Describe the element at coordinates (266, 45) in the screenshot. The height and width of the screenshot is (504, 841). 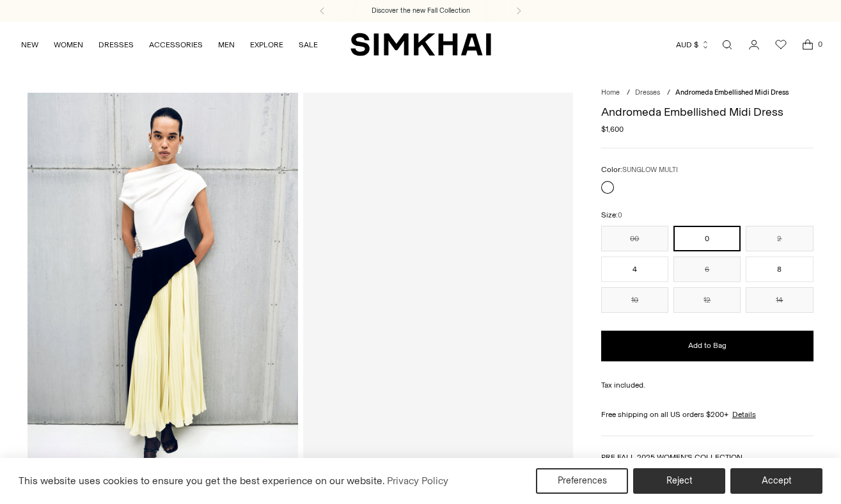
I see `a: EXPLORE` at that location.